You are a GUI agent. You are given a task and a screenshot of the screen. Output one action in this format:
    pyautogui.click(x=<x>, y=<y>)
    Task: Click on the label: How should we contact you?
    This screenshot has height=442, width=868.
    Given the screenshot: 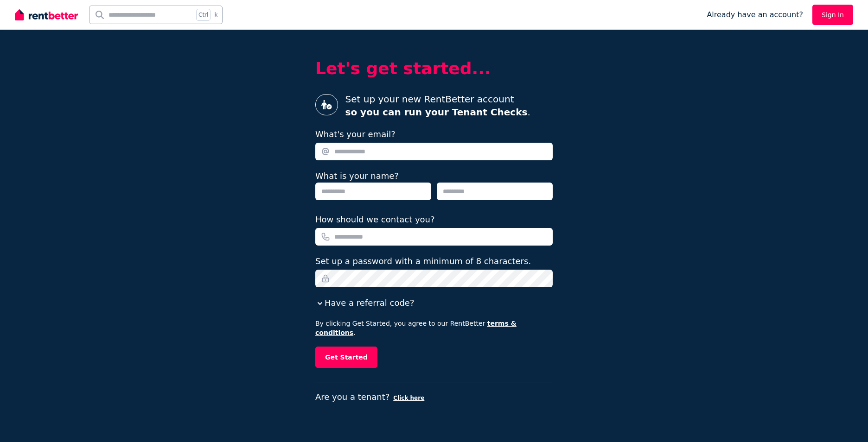 What is the action you would take?
    pyautogui.click(x=375, y=220)
    